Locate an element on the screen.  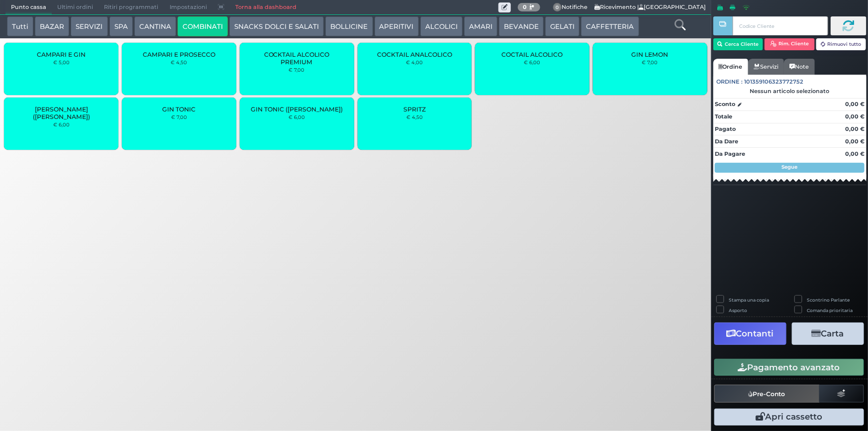
button: Apri cassetto is located at coordinates (789, 417).